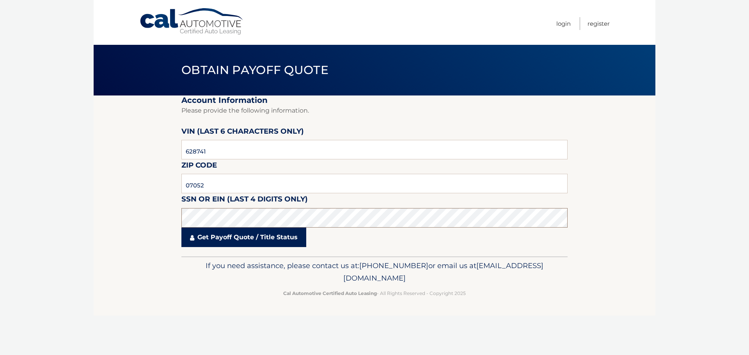  I want to click on strong: Cal Automotive Certified Auto Leasing, so click(330, 293).